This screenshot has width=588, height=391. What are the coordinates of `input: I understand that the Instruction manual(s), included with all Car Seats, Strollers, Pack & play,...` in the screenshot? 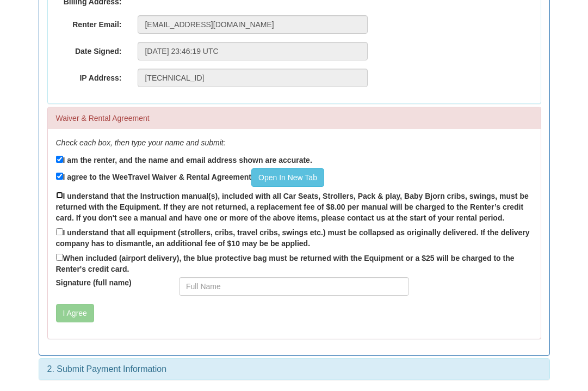 It's located at (60, 195).